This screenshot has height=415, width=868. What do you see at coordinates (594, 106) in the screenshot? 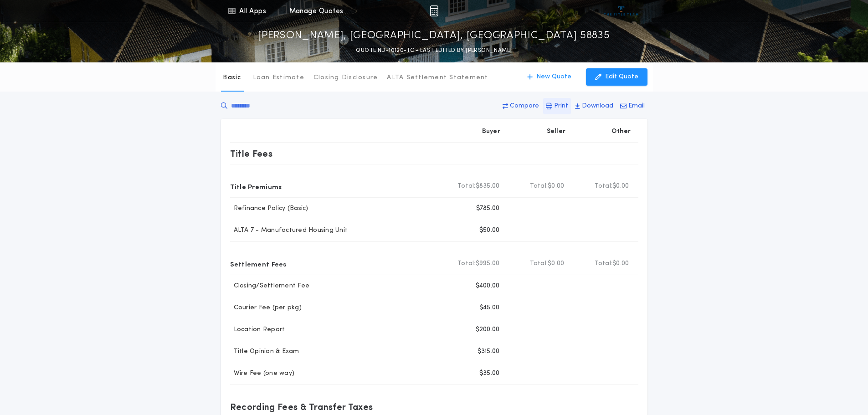
I see `button: Download` at bounding box center [594, 106].